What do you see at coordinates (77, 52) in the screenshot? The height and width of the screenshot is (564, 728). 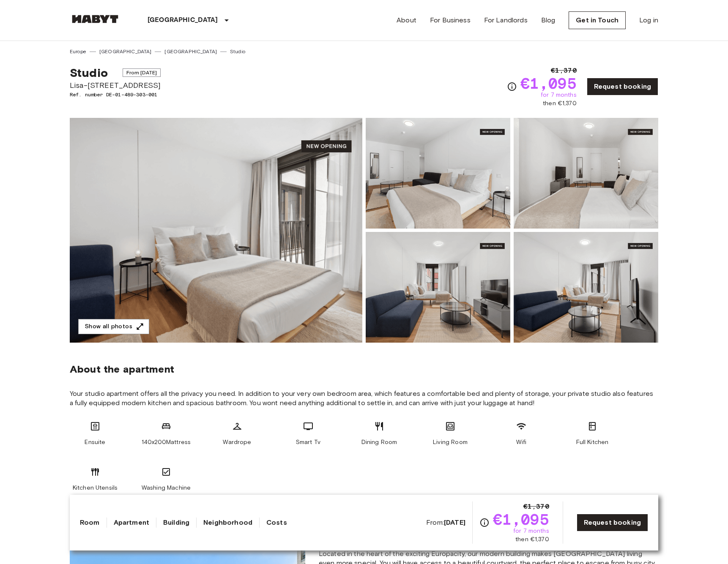 I see `a: Europe` at bounding box center [77, 52].